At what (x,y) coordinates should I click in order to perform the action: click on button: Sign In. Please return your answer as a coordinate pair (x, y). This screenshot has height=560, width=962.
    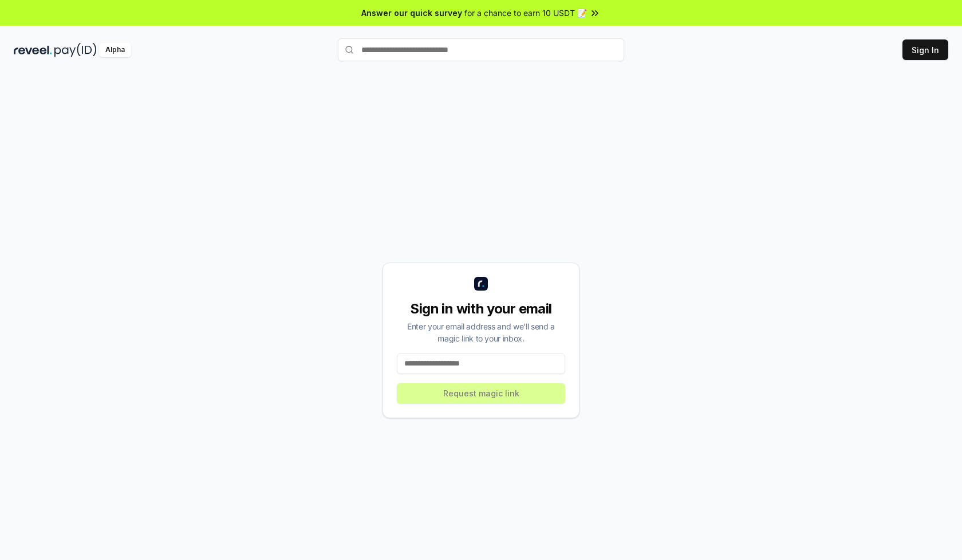
    Looking at the image, I should click on (925, 50).